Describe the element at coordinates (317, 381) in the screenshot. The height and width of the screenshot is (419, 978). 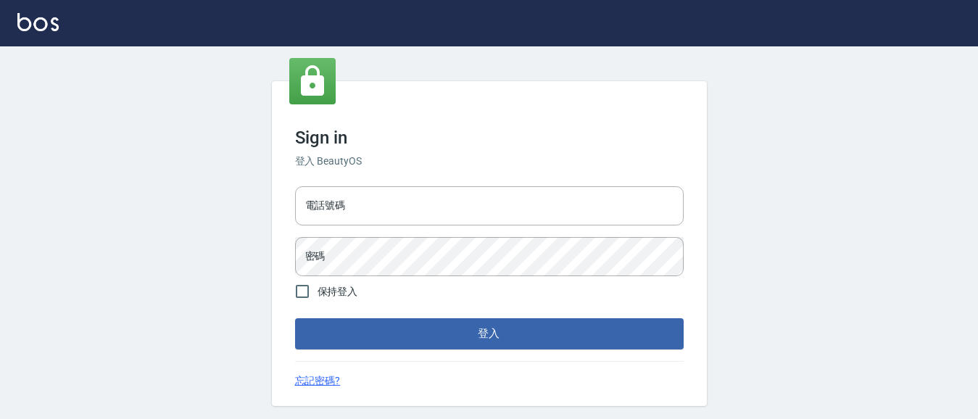
I see `a: 忘記密碼?` at that location.